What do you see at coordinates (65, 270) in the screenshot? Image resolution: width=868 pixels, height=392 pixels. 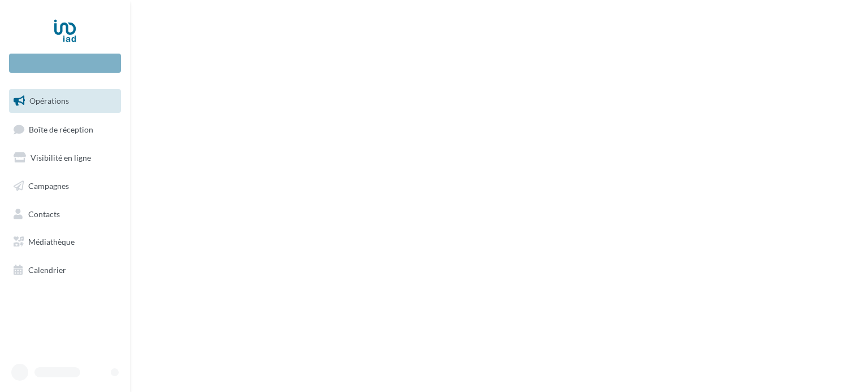 I see `a: Calendrier` at bounding box center [65, 270].